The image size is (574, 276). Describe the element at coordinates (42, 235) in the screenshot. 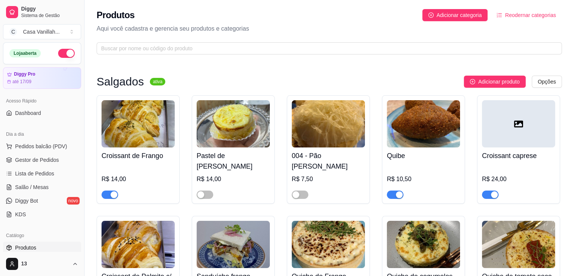

I see `div: Catálogo` at that location.